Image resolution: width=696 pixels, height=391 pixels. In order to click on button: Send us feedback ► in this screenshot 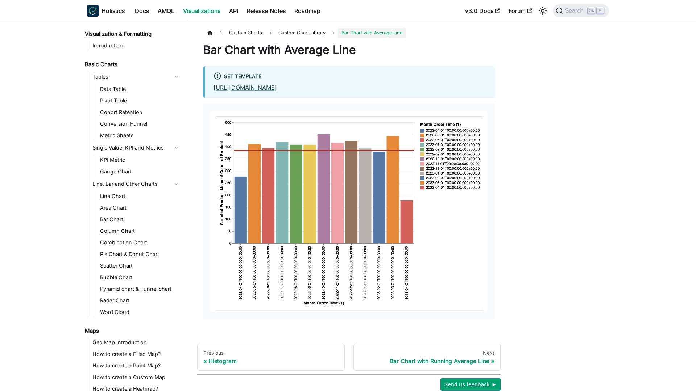, I will do `click(470, 385)`.